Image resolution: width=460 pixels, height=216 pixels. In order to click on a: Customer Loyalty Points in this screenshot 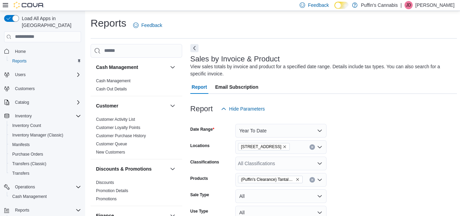, I will do `click(118, 127)`.